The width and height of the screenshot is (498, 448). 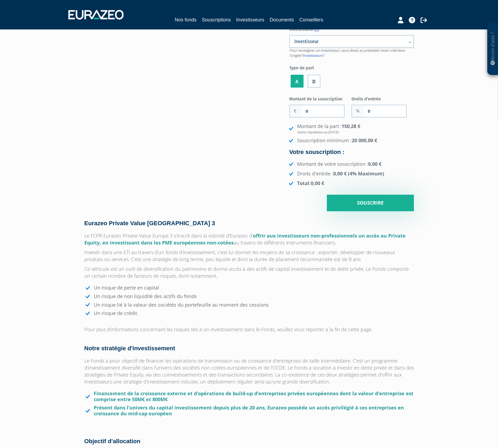 I want to click on label: Montant de la souscription, so click(x=320, y=98).